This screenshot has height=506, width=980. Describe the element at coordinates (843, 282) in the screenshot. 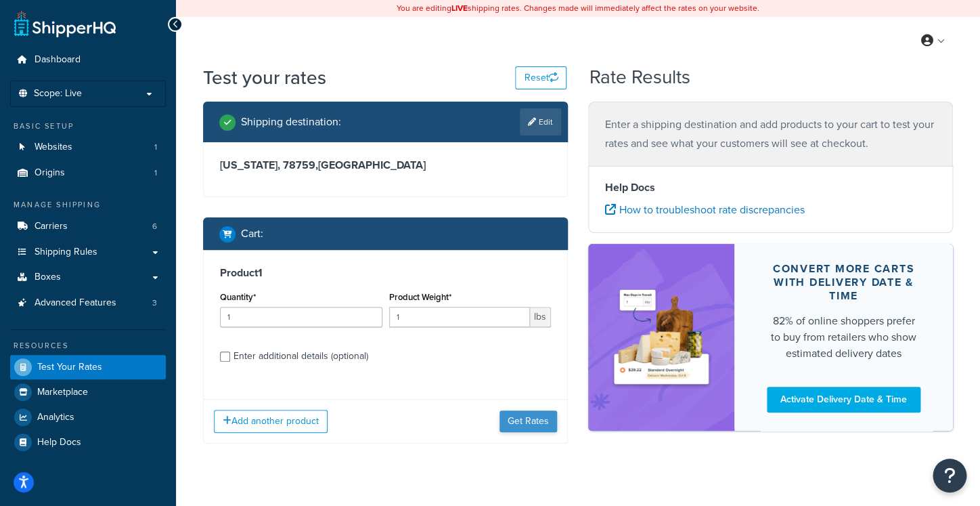

I see `div: Convert more carts with delivery date & time` at that location.